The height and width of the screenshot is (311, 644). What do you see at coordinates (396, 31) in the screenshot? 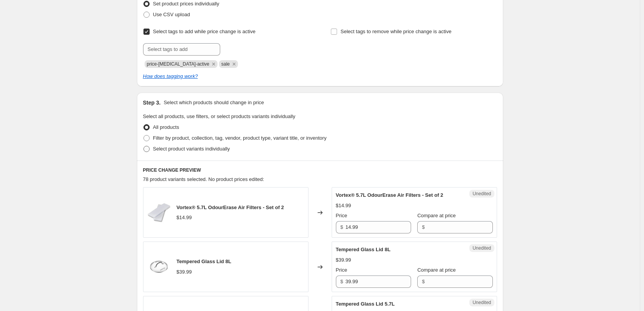
I see `span: Select tags to remove while price change is active` at bounding box center [396, 31].